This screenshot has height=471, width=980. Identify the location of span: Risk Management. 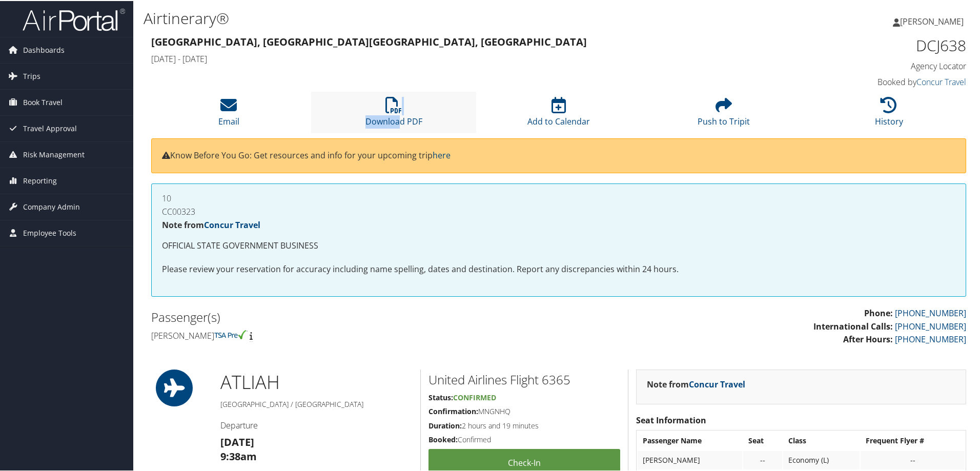
(54, 154).